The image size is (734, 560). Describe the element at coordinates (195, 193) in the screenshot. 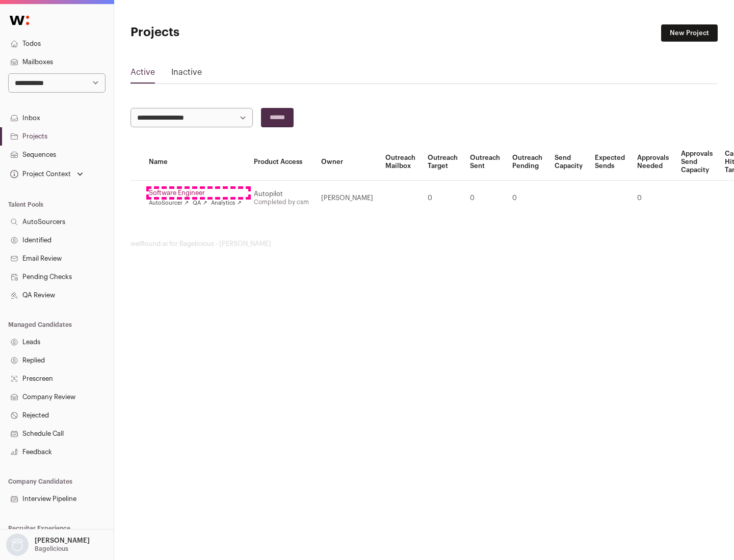

I see `a: Software Engineer` at that location.